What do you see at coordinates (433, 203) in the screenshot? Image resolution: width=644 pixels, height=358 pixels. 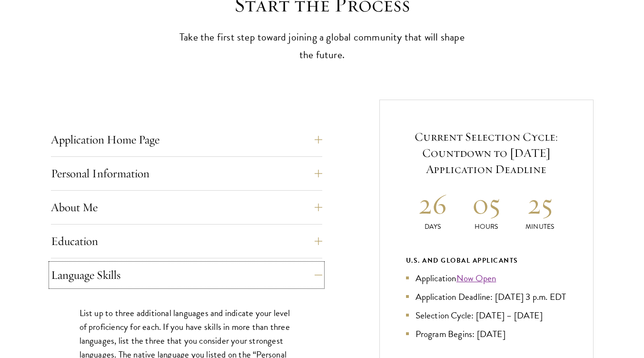 I see `h2: 26` at bounding box center [433, 203].